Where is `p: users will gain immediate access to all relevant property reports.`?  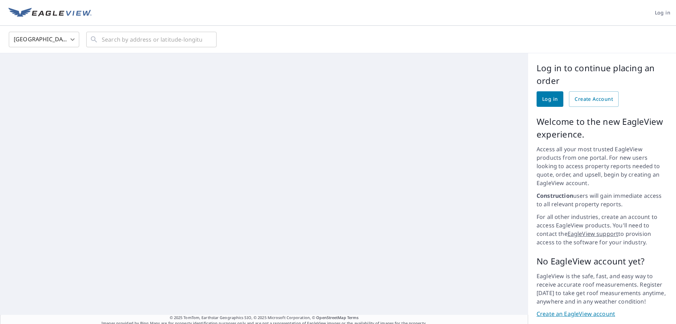
p: users will gain immediate access to all relevant property reports. is located at coordinates (602, 200).